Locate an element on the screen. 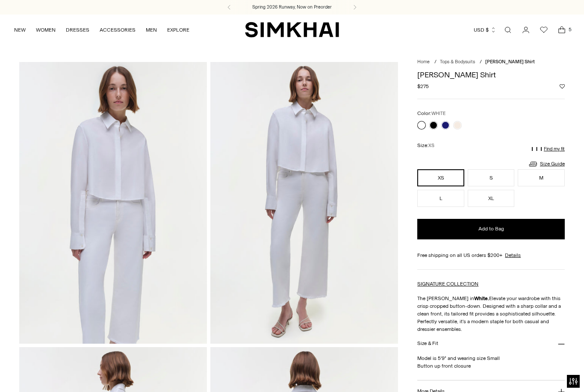 The width and height of the screenshot is (584, 392). a: Home is located at coordinates (423, 61).